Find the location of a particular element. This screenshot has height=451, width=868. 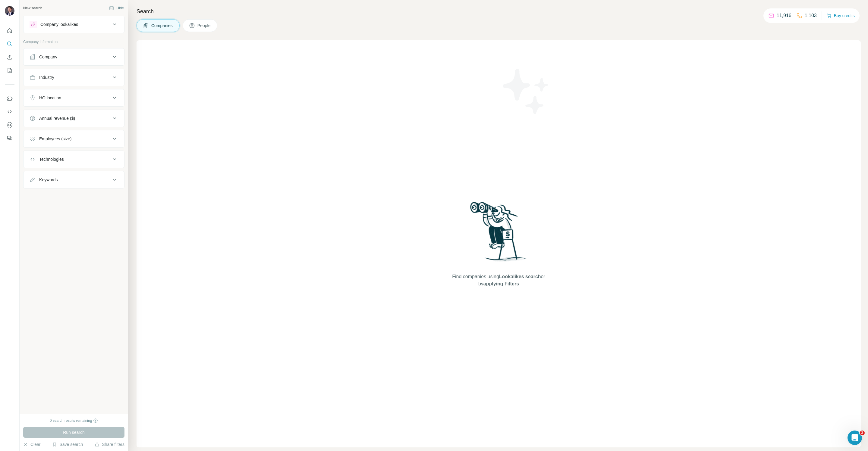

span: People is located at coordinates (204, 25).